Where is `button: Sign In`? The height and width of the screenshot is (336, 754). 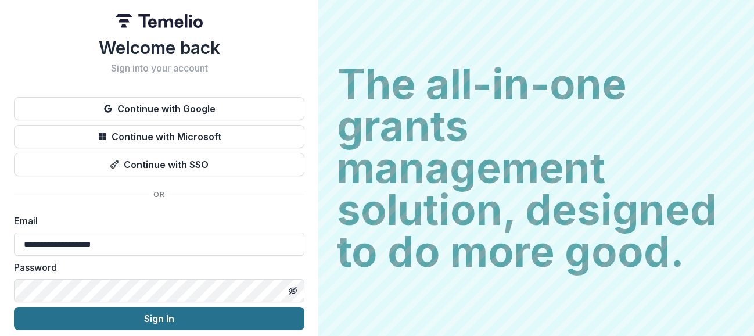 button: Sign In is located at coordinates (159, 318).